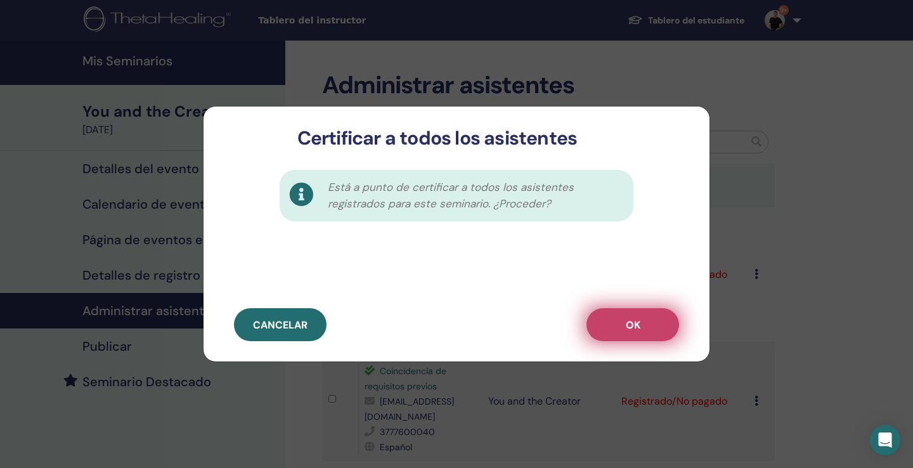 The width and height of the screenshot is (913, 468). I want to click on span: OK, so click(633, 325).